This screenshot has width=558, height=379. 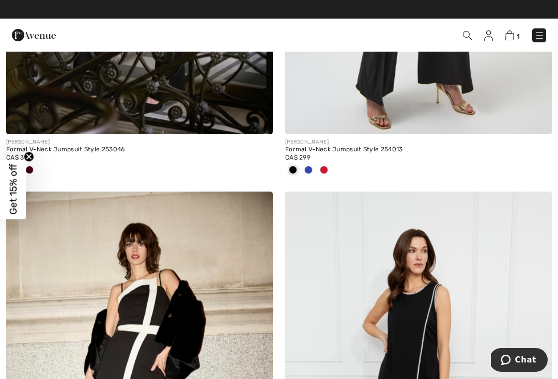 I want to click on a: 1ère Avenue, so click(x=34, y=34).